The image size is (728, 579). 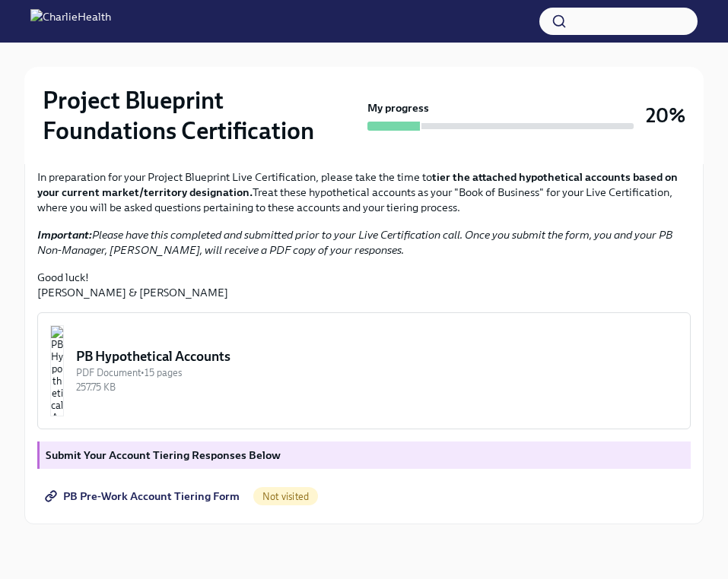 What do you see at coordinates (363, 371) in the screenshot?
I see `button: PB Hypothetical AccountsPDF Document•15 pages257.75 KB` at bounding box center [363, 371].